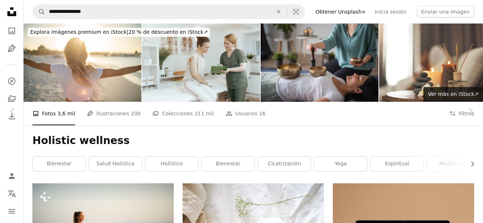 This screenshot has height=223, width=483. I want to click on img: female therapist conducting examination and writing in clipboard, so click(201, 63).